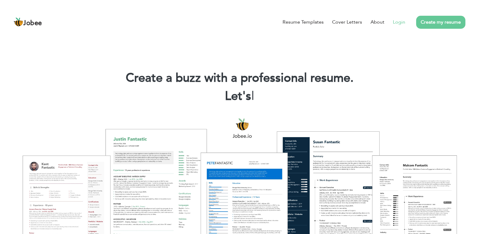  I want to click on a: Resume Templates, so click(303, 22).